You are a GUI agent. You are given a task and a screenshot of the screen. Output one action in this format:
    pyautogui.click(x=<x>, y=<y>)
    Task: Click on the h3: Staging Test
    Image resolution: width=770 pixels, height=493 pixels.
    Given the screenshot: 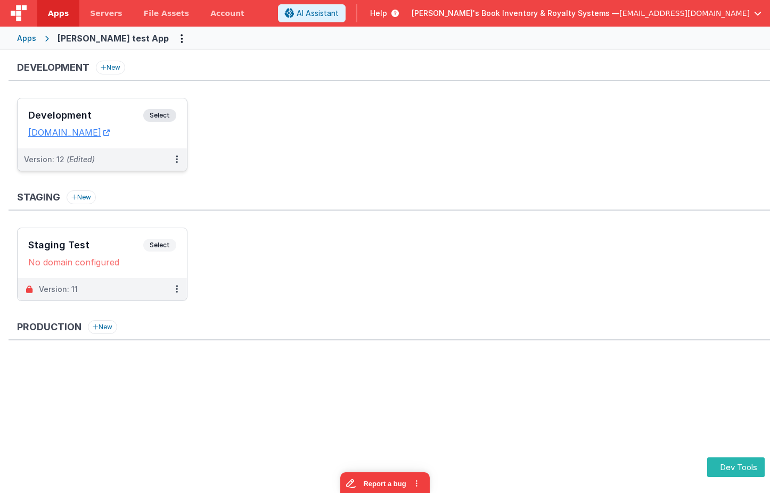 What is the action you would take?
    pyautogui.click(x=86, y=245)
    